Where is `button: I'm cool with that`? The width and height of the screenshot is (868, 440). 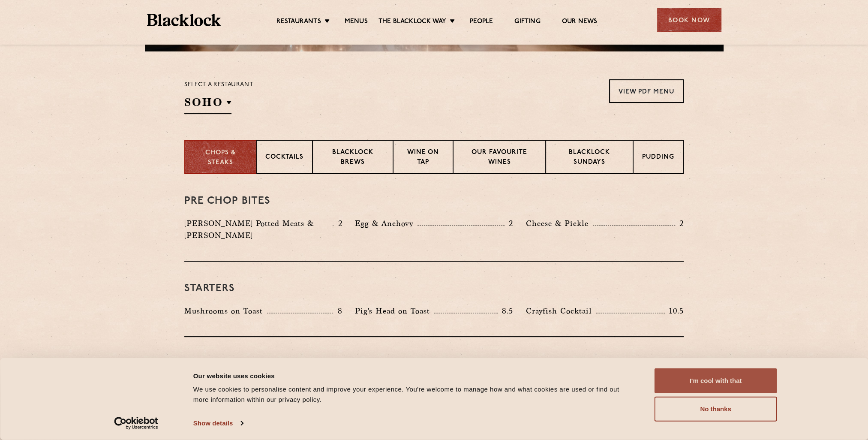 button: I'm cool with that is located at coordinates (716, 381).